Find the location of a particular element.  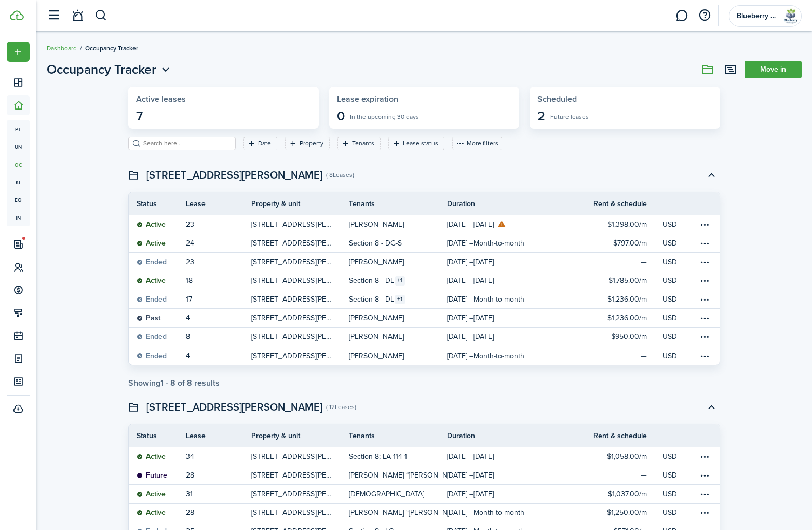

p: 18 is located at coordinates (189, 280).